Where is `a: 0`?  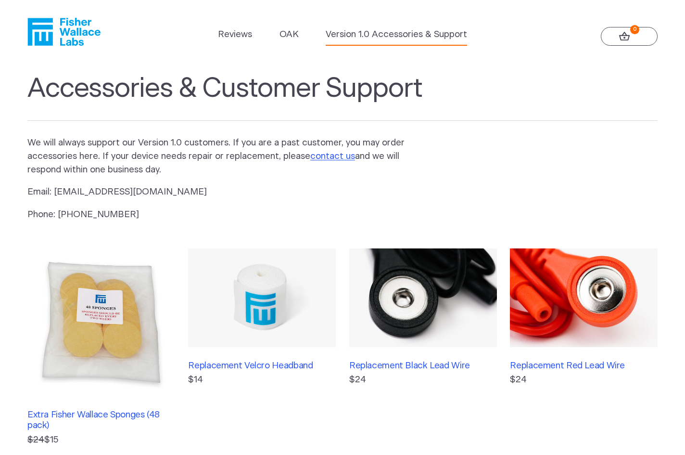 a: 0 is located at coordinates (629, 37).